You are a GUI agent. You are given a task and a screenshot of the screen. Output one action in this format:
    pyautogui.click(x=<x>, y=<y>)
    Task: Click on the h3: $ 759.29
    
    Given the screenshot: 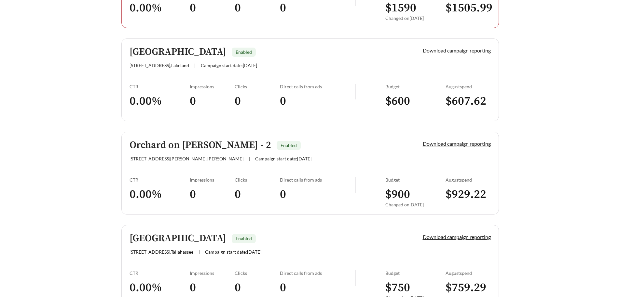 What is the action you would take?
    pyautogui.click(x=468, y=287)
    